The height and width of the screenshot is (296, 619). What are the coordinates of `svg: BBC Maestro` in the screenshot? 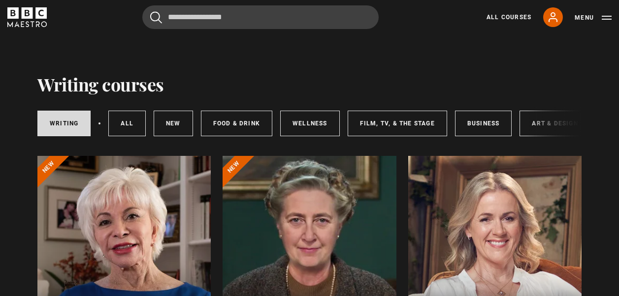 It's located at (27, 17).